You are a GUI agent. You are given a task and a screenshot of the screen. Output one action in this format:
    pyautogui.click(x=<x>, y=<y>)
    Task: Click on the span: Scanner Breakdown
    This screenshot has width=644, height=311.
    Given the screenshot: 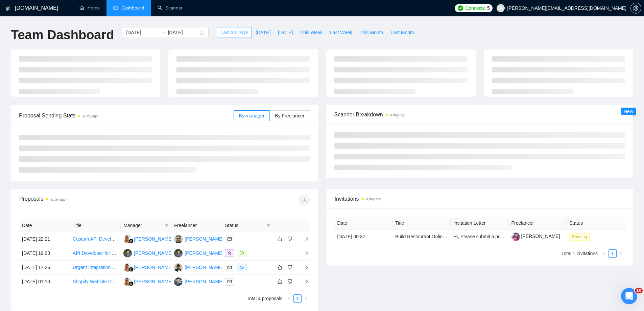 What is the action you would take?
    pyautogui.click(x=480, y=114)
    